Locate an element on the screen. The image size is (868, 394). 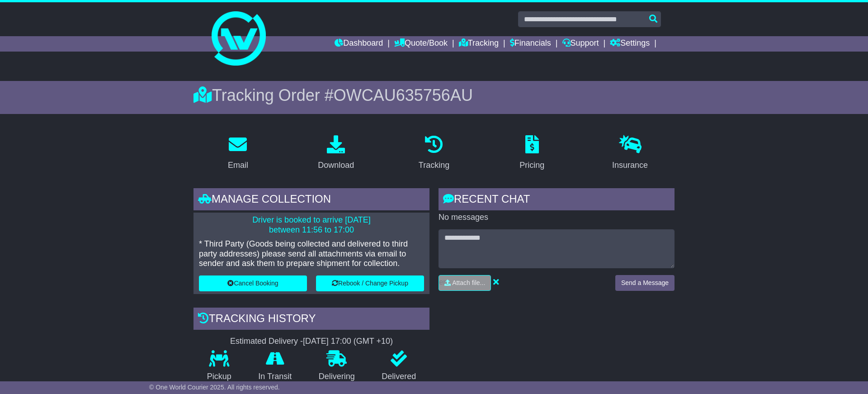
p: Pickup is located at coordinates (219, 377).